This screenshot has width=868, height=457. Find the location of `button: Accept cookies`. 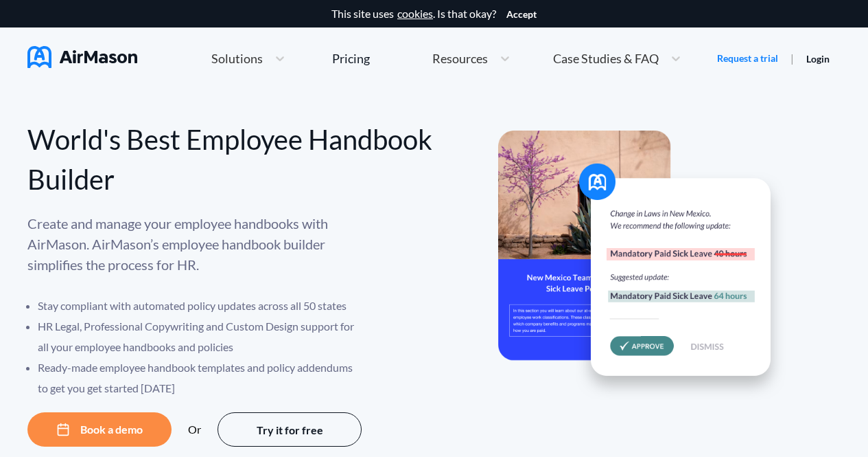

button: Accept cookies is located at coordinates (522, 14).